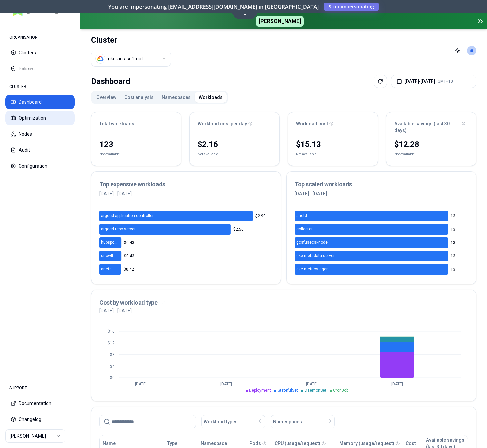  I want to click on h1: Cluster, so click(131, 40).